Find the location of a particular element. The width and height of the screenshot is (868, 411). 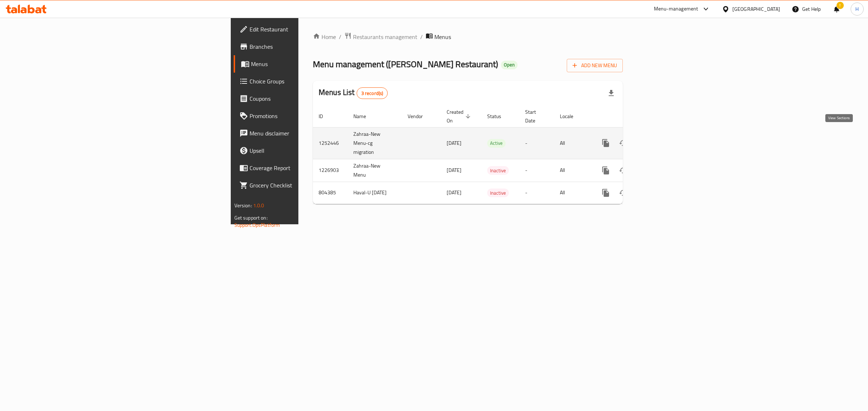

span: 1.0.0 is located at coordinates (258, 206).